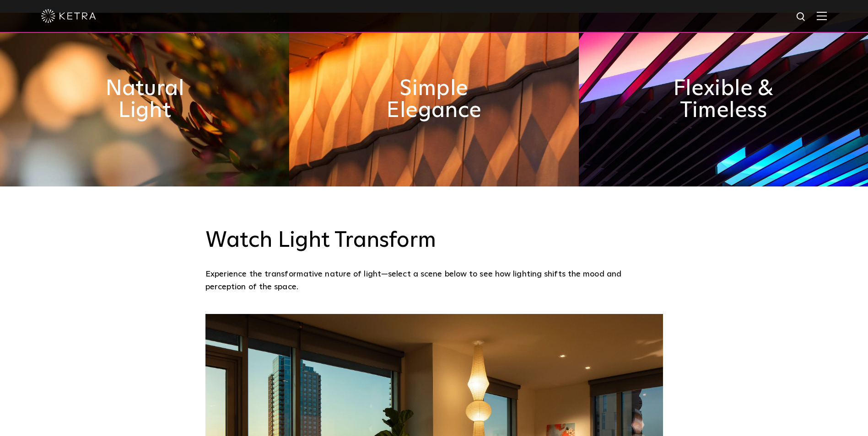  What do you see at coordinates (801, 17) in the screenshot?
I see `img: search icon` at bounding box center [801, 17].